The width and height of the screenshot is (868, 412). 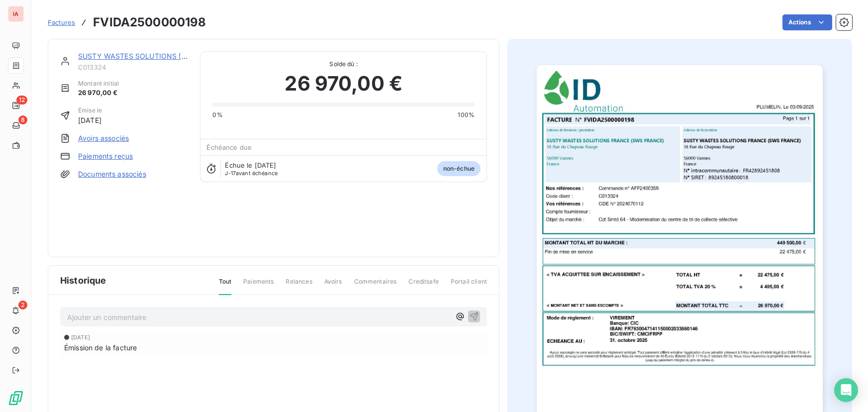 I want to click on span: J-17, so click(x=230, y=174).